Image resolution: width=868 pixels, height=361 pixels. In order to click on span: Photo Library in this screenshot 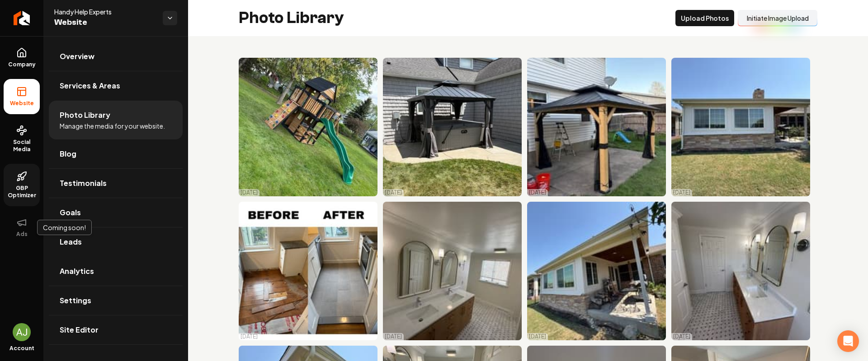, I will do `click(85, 115)`.